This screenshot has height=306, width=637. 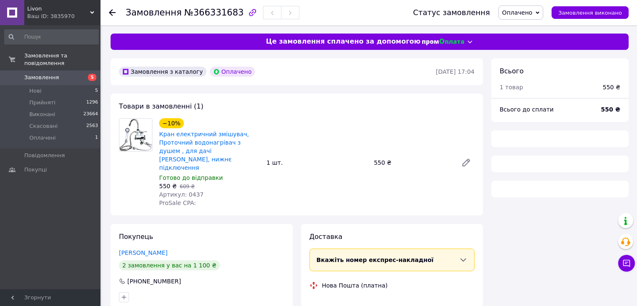 What do you see at coordinates (181, 194) in the screenshot?
I see `span: Артикул: 0437` at bounding box center [181, 194].